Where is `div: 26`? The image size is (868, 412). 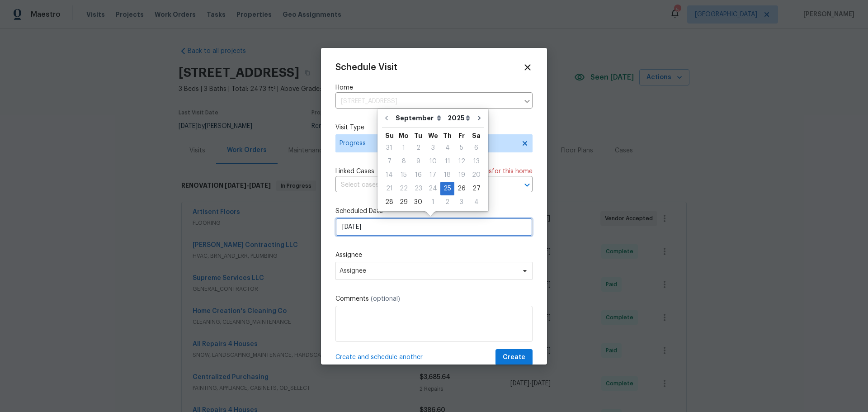
div: 26 is located at coordinates (461, 188).